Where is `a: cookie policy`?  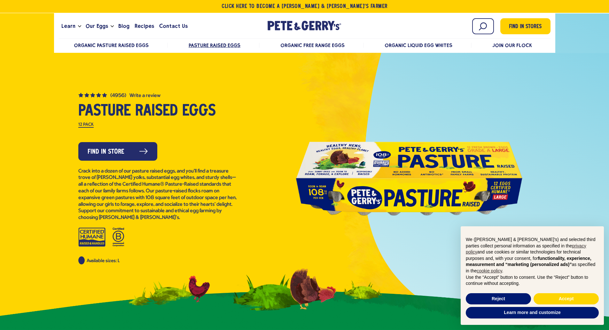 a: cookie policy is located at coordinates (489, 270).